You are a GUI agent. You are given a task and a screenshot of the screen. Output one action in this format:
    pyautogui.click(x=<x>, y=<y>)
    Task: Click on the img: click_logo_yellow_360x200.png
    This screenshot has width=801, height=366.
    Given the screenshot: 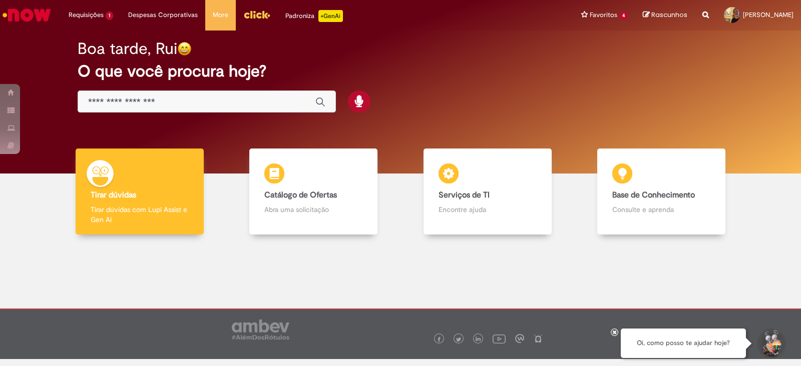 What is the action you would take?
    pyautogui.click(x=257, y=15)
    